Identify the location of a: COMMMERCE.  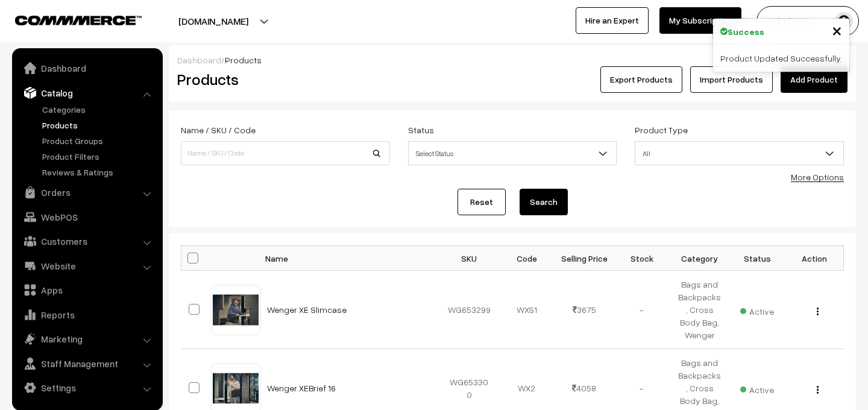
(67, 19).